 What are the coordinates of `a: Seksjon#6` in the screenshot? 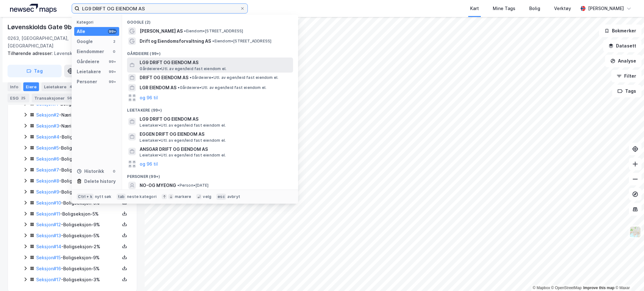 It's located at (47, 159).